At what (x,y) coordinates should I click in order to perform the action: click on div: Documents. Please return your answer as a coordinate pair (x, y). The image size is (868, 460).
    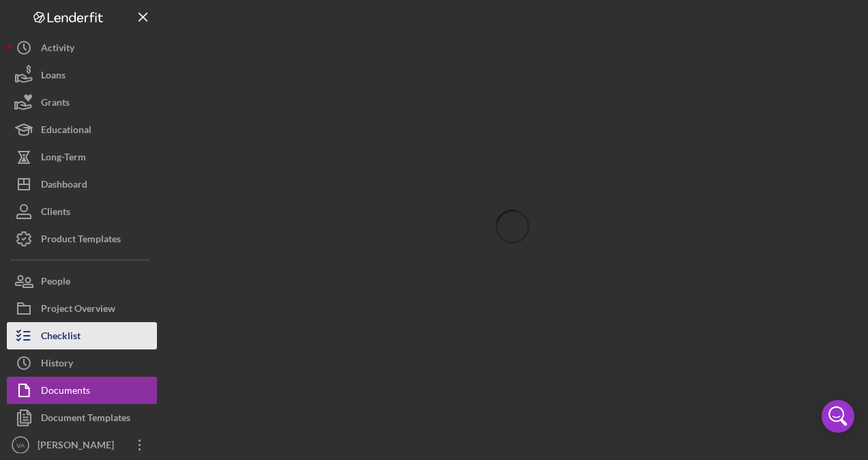
    Looking at the image, I should click on (65, 392).